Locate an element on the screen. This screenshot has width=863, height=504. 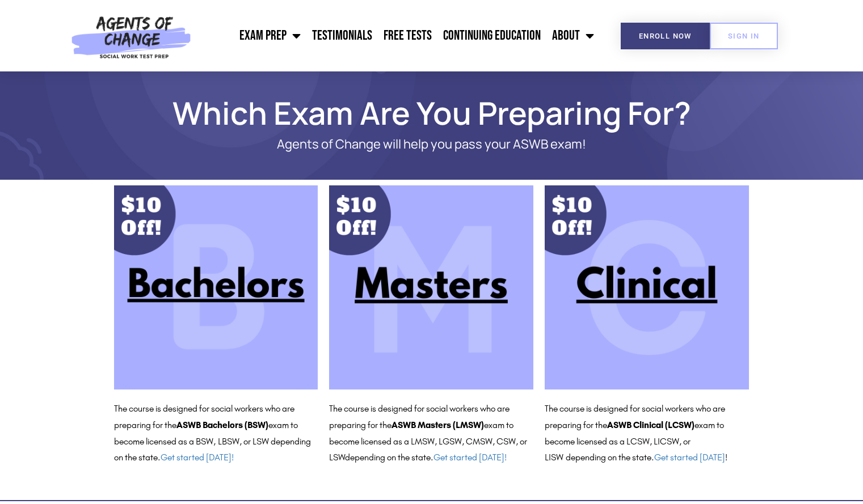
b: ASWB Masters (LMSW) is located at coordinates (437, 425).